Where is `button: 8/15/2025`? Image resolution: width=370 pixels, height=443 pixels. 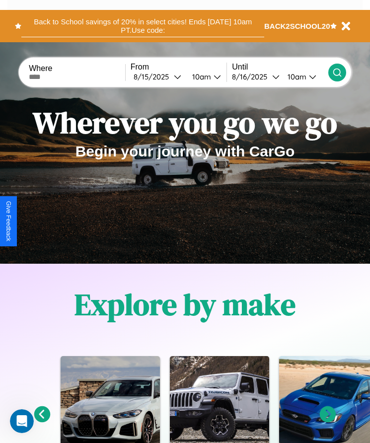
button: 8/15/2025 is located at coordinates (157, 76).